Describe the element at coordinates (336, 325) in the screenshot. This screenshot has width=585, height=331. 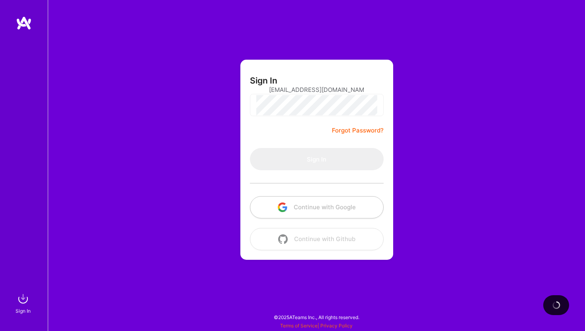
I see `a: Privacy Policy` at that location.